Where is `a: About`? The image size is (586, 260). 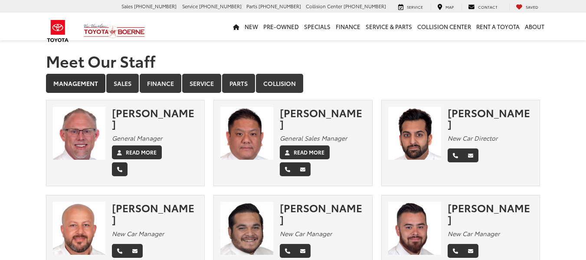 a: About is located at coordinates (534, 26).